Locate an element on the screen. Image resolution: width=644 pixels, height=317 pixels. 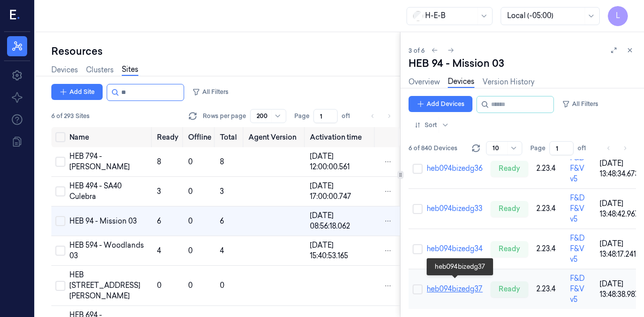
span: 6 of 293 Sites is located at coordinates (70, 116).